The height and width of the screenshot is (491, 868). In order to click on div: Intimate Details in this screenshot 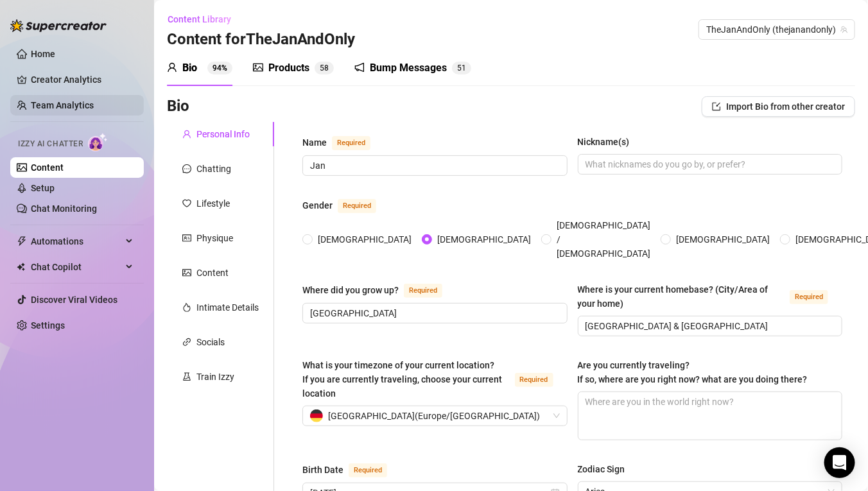, I will do `click(227, 307)`.